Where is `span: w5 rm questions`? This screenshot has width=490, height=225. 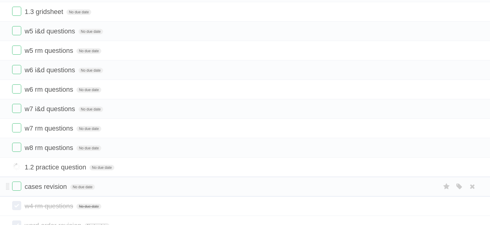
span: w5 rm questions is located at coordinates (49, 50).